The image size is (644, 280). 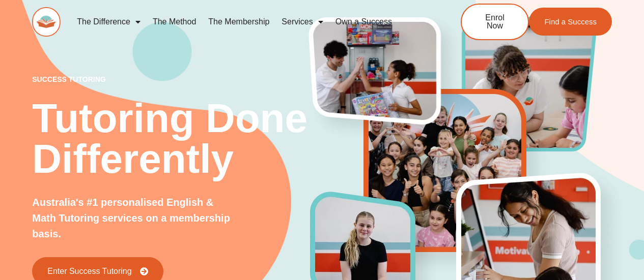 I want to click on a: Own a Success, so click(x=364, y=22).